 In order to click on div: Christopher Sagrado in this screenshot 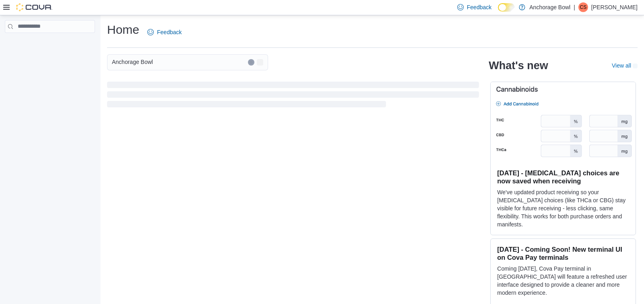, I will do `click(583, 7)`.